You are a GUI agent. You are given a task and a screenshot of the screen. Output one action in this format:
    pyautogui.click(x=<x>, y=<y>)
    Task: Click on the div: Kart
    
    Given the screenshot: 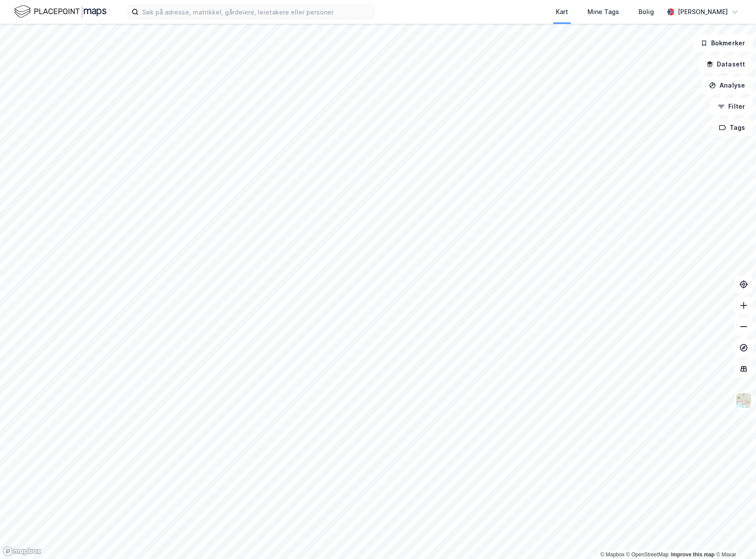 What is the action you would take?
    pyautogui.click(x=562, y=12)
    